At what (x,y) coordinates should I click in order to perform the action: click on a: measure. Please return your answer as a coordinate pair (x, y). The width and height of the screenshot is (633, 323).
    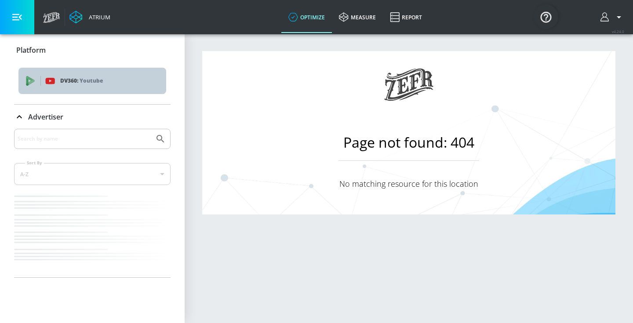
    Looking at the image, I should click on (357, 17).